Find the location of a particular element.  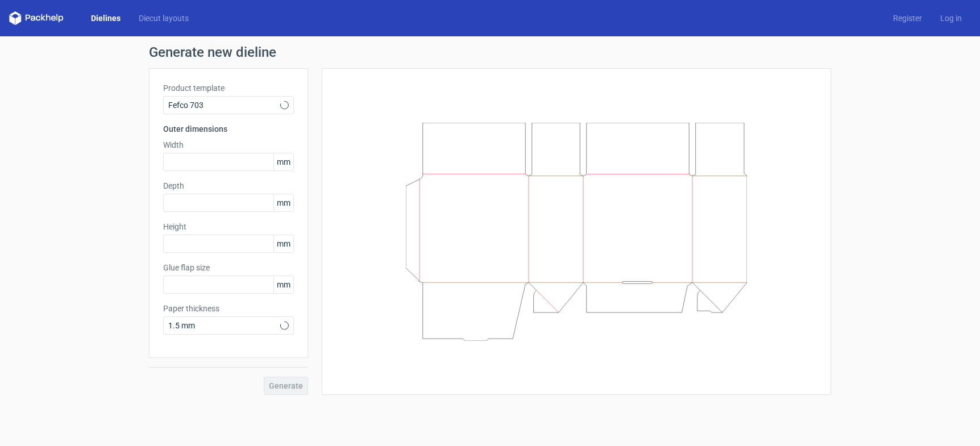

label: Height is located at coordinates (228, 227).